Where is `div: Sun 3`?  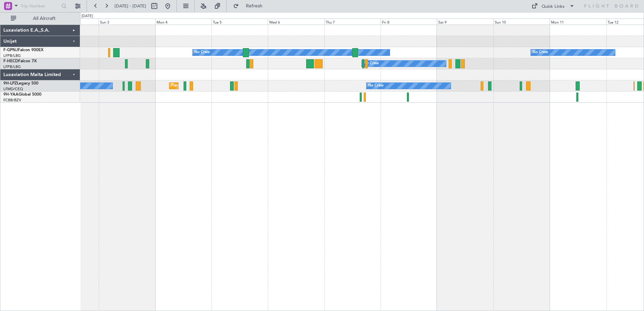
div: Sun 3 is located at coordinates (127, 21).